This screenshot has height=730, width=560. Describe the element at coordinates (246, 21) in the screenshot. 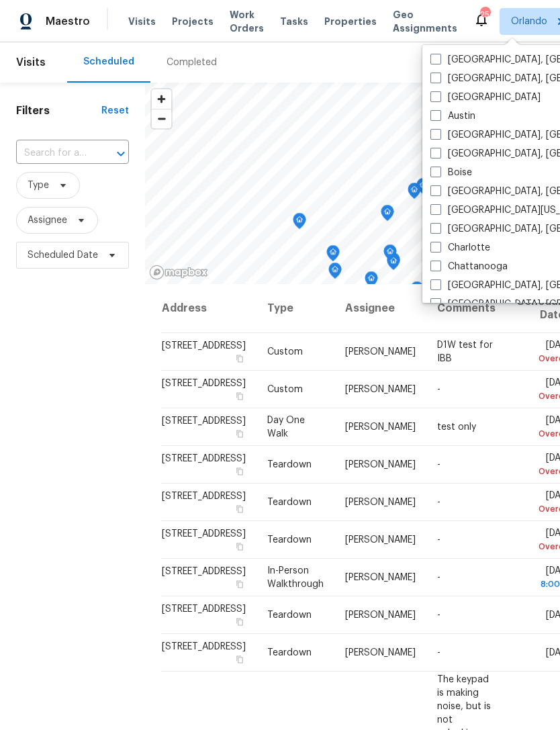

I see `span: Work Orders` at that location.